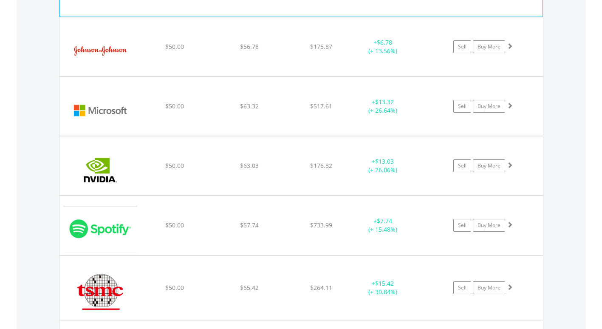 Image resolution: width=602 pixels, height=329 pixels. I want to click on img: EQU.US.SPOT.png, so click(100, 229).